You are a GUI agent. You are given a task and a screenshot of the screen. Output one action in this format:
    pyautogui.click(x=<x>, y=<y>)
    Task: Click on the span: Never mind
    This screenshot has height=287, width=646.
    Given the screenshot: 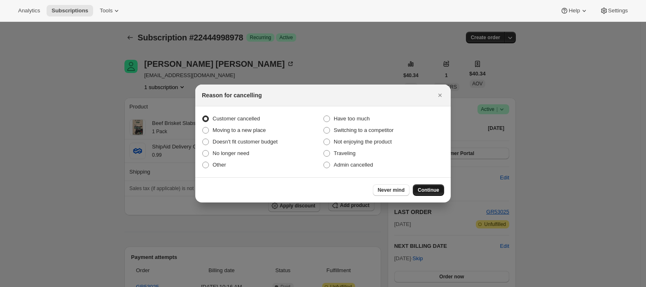 What is the action you would take?
    pyautogui.click(x=391, y=190)
    